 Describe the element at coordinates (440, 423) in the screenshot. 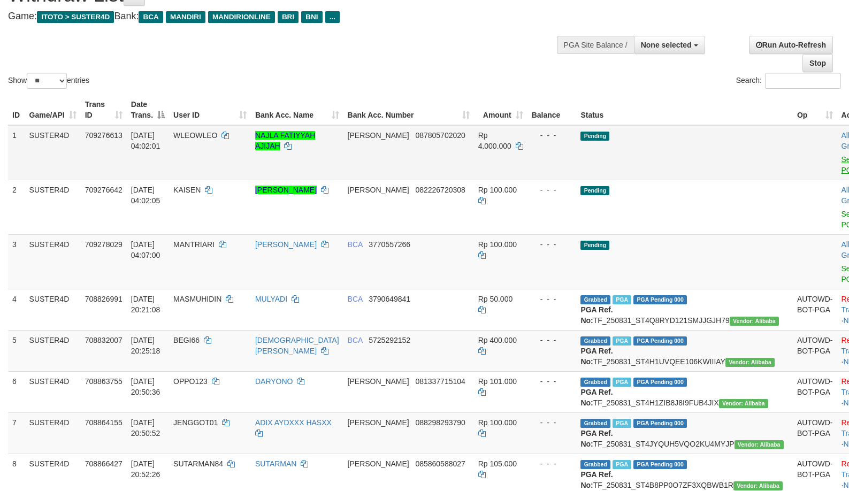

I see `span: Copy 088298293790 to clipboard` at that location.